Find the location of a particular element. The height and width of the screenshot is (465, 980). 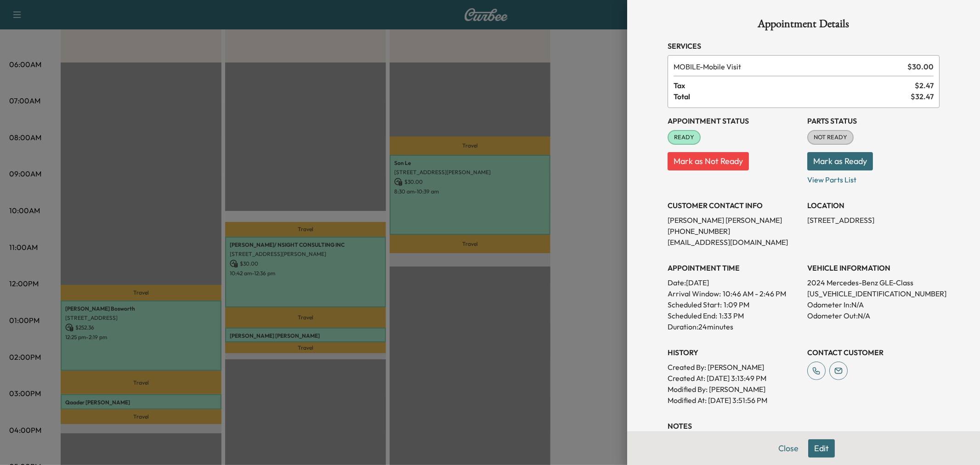

span: 10:46 AM - 2:46 PM is located at coordinates (754, 293).